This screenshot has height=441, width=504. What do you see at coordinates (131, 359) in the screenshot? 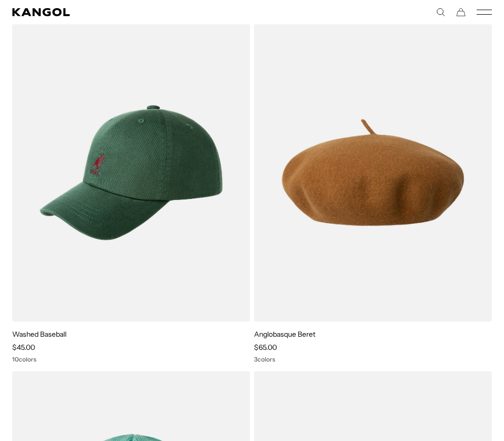
I see `div: 10 colors` at bounding box center [131, 359].